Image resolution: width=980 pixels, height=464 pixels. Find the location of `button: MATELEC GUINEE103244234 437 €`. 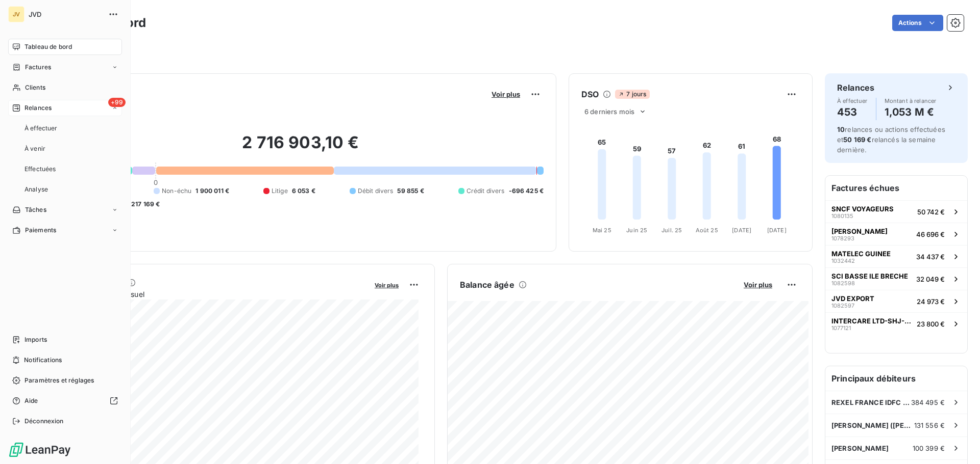

button: MATELEC GUINEE103244234 437 € is located at coordinates (896, 256).